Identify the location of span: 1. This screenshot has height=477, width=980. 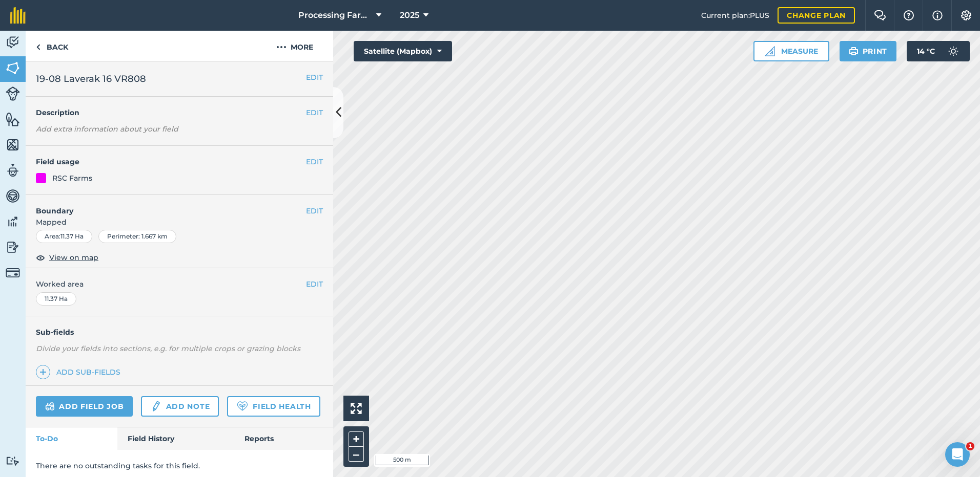
(970, 447).